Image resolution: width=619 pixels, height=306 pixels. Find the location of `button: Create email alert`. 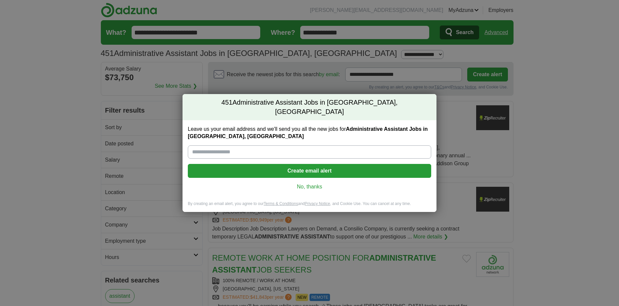

button: Create email alert is located at coordinates (310, 171).